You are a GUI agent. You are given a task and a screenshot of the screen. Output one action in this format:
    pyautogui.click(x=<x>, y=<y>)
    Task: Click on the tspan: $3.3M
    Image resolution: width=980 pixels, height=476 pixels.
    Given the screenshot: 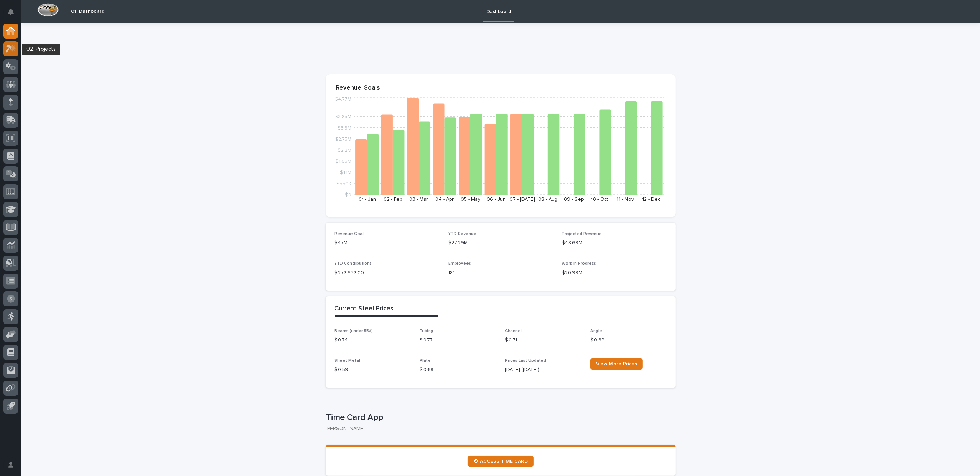 What is the action you would take?
    pyautogui.click(x=344, y=129)
    